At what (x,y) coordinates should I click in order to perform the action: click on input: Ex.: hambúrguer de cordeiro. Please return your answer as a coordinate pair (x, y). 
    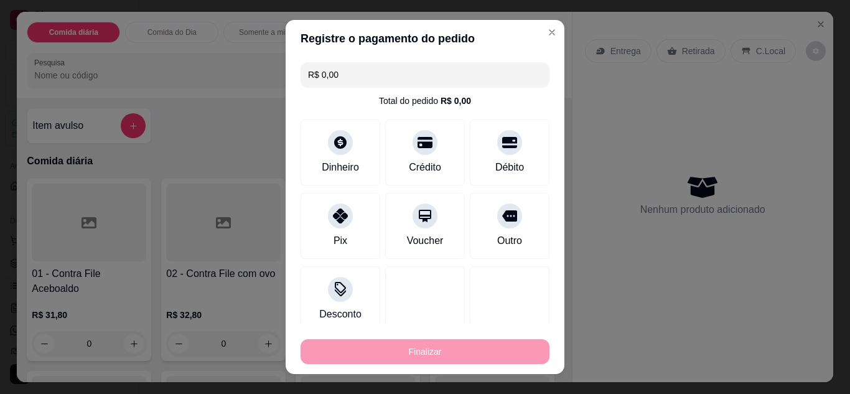
    Looking at the image, I should click on (425, 75).